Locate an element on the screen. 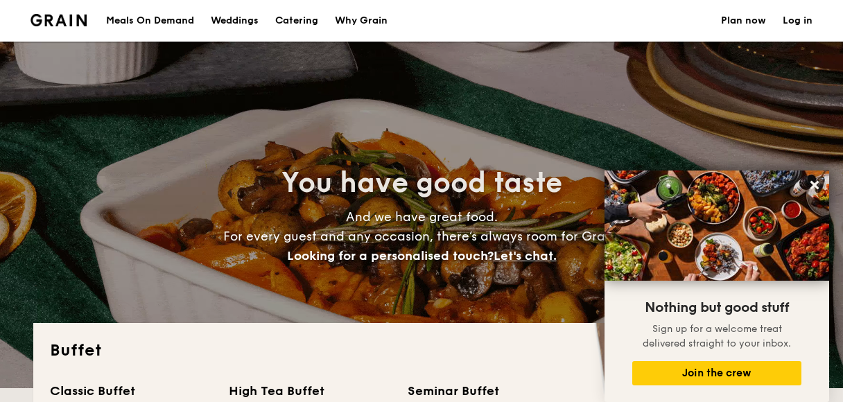 The image size is (843, 402). button: Join the crew is located at coordinates (717, 373).